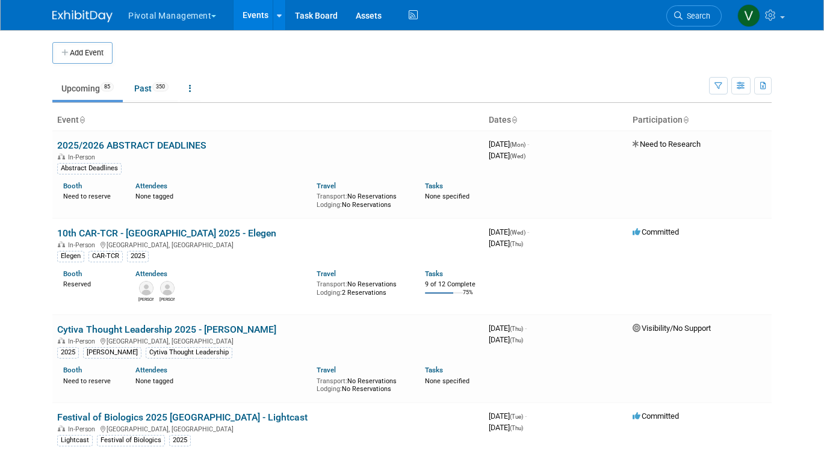 This screenshot has width=824, height=453. Describe the element at coordinates (90, 283) in the screenshot. I see `div: Reserved` at that location.